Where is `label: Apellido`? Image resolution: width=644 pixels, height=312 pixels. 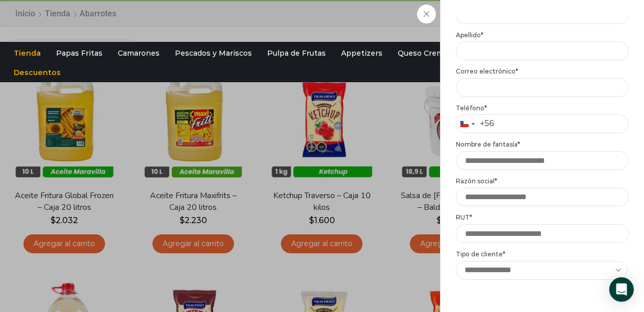 label: Apellido is located at coordinates (542, 35).